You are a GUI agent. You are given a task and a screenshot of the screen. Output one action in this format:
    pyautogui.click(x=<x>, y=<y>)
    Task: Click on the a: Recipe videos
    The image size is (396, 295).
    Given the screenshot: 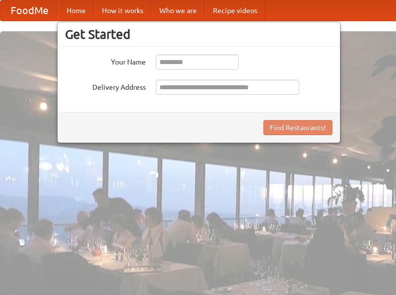 What is the action you would take?
    pyautogui.click(x=235, y=11)
    